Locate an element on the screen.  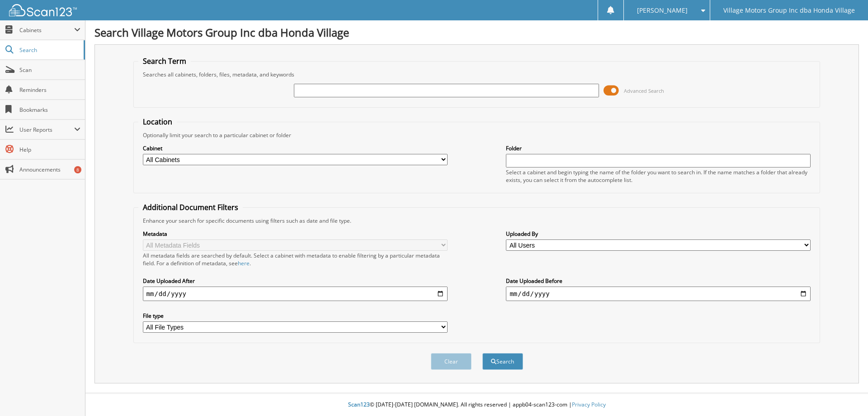
a: here is located at coordinates (243, 263).